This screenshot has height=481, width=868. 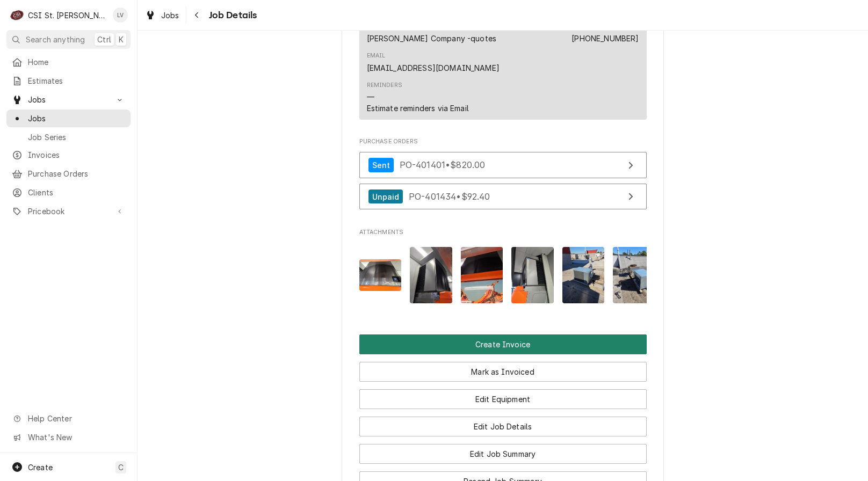 I want to click on a: Job Series, so click(x=68, y=137).